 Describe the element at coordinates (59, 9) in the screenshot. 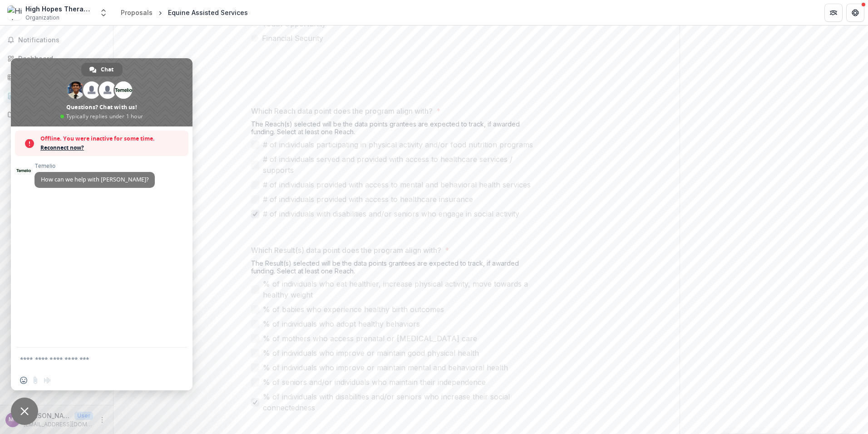

I see `div: High Hopes Therapeutic Riding, Inc.` at that location.